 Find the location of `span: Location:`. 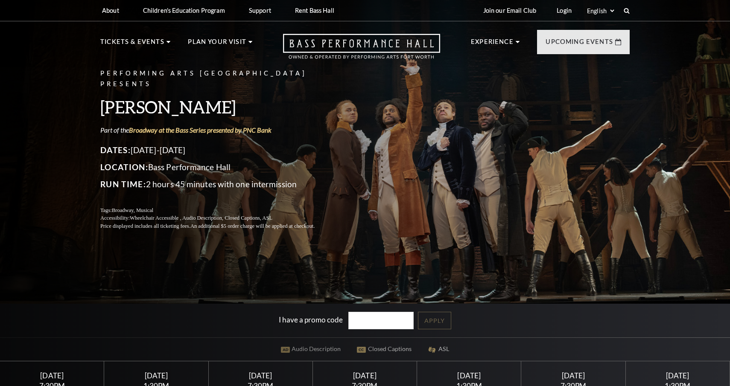

span: Location: is located at coordinates (124, 167).